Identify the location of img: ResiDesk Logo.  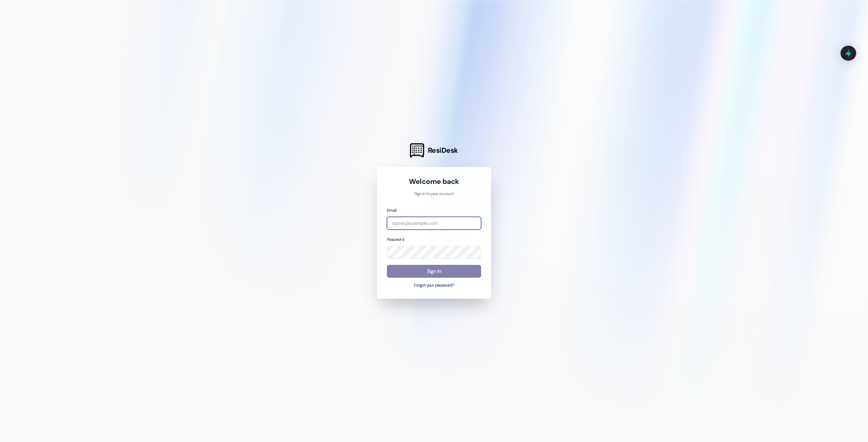
(417, 151).